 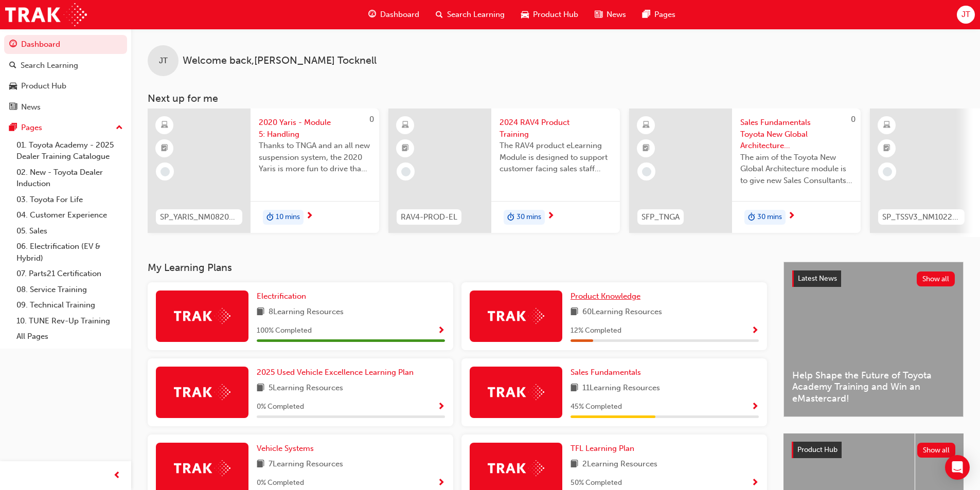 What do you see at coordinates (646, 15) in the screenshot?
I see `span: pages-icon` at bounding box center [646, 15].